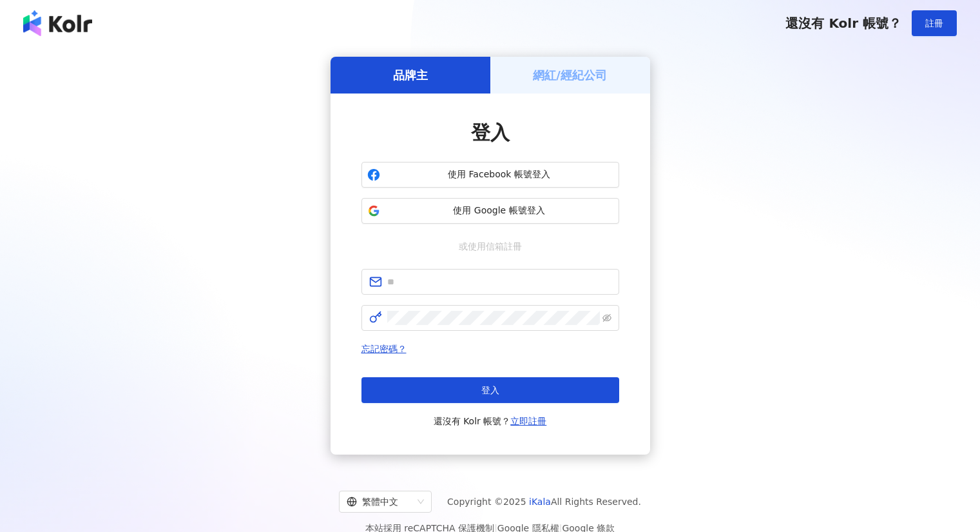 The image size is (980, 532). Describe the element at coordinates (384, 349) in the screenshot. I see `a: 忘記密碼？` at that location.